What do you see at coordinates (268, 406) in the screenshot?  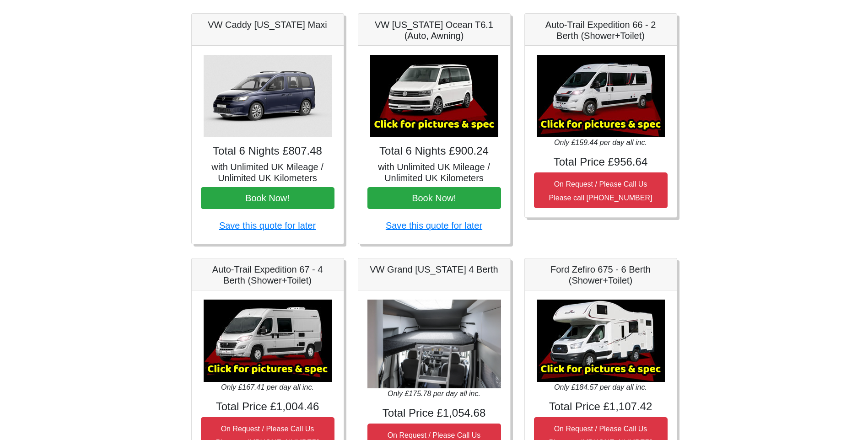 I see `h4: Total Price £1,004.46` at bounding box center [268, 406].